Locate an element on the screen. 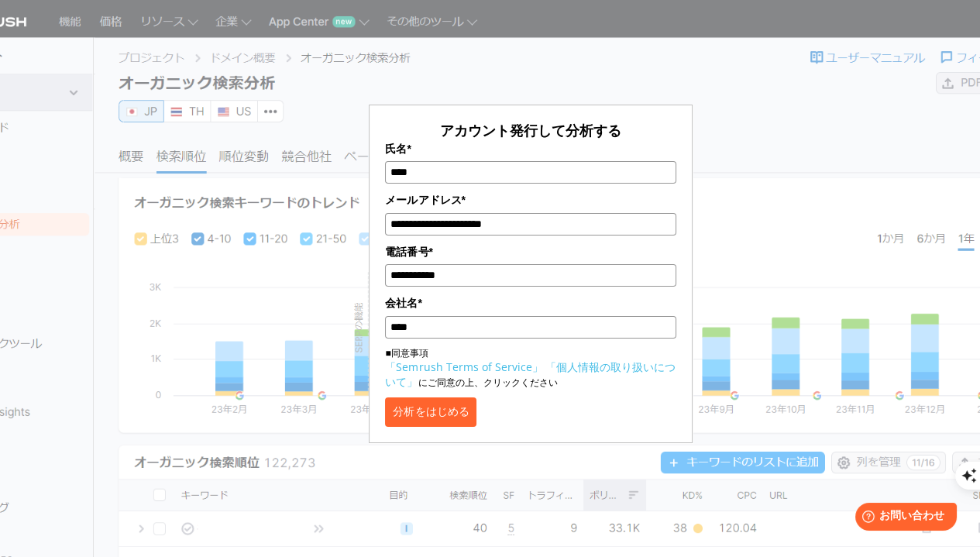 This screenshot has width=980, height=557. label: 電話番号* is located at coordinates (530, 251).